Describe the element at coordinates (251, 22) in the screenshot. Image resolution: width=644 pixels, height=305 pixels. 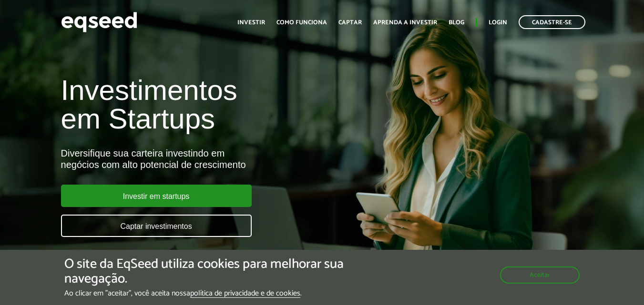
I see `a: Investir` at that location.